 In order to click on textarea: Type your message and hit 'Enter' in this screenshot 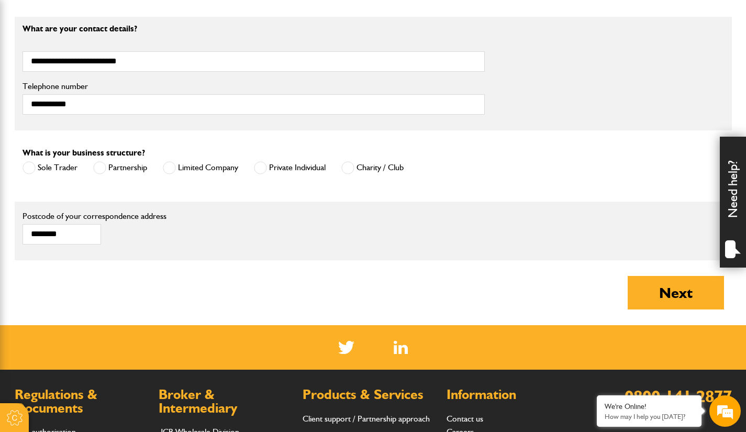, I will do `click(102, 251)`.